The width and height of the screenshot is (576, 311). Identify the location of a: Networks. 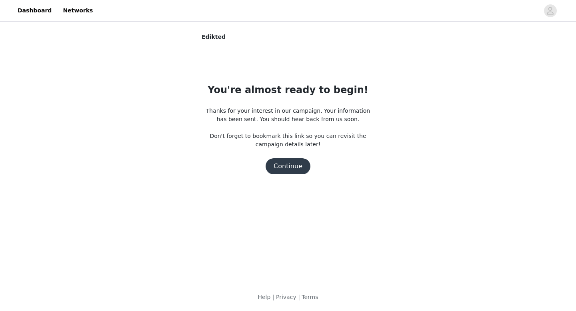
(78, 10).